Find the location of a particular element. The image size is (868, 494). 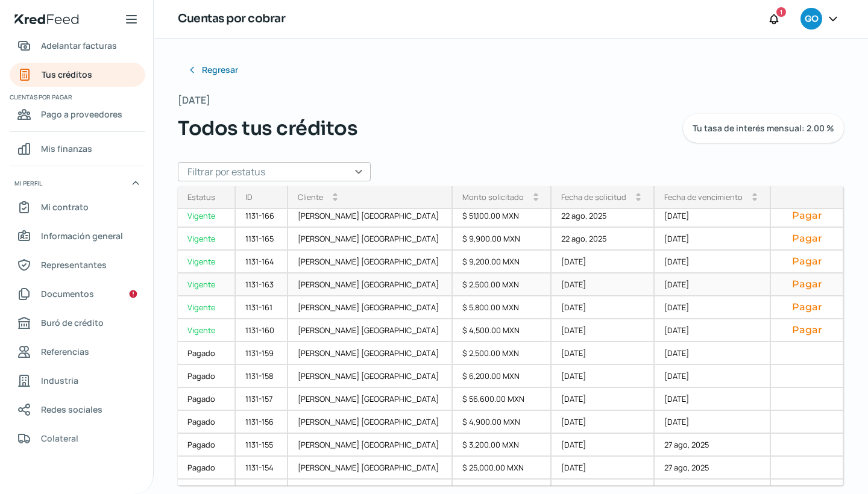

span: Mi contrato is located at coordinates (65, 207).